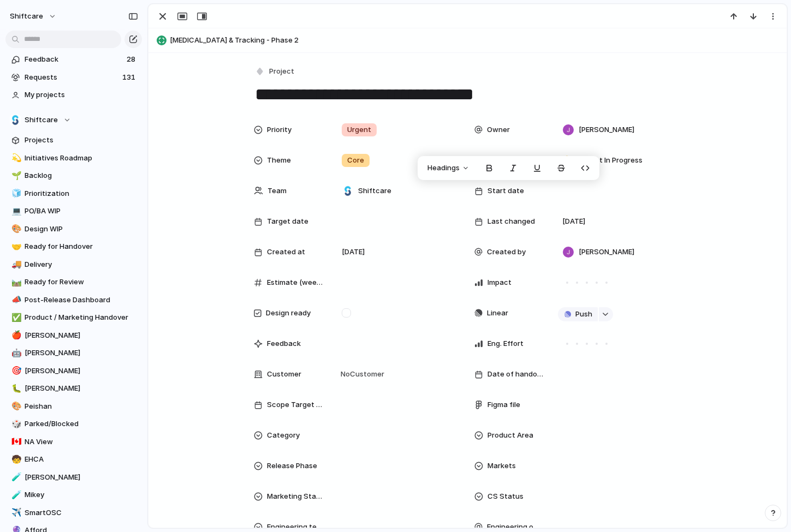 The image size is (791, 532). Describe the element at coordinates (502, 466) in the screenshot. I see `span: Markets` at that location.